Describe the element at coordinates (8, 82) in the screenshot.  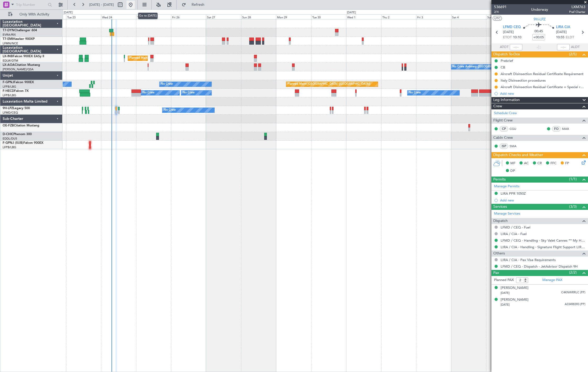
I see `span: F-GPNJ` at that location.